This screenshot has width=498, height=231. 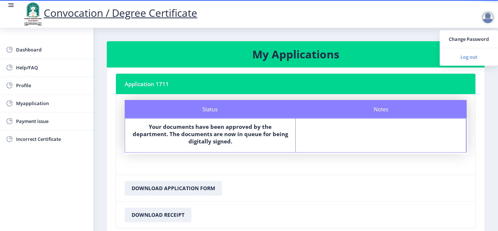 What do you see at coordinates (158, 215) in the screenshot?
I see `button: Download Receipt` at bounding box center [158, 215].